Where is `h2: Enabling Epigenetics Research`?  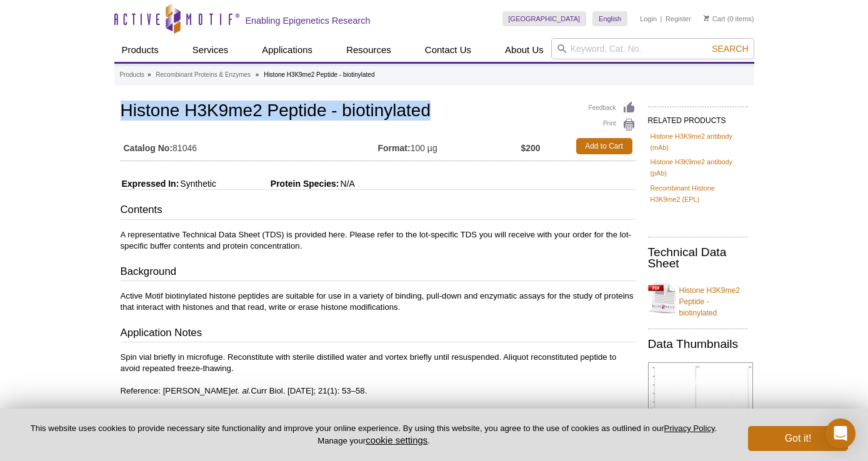 h2: Enabling Epigenetics Research is located at coordinates (308, 21).